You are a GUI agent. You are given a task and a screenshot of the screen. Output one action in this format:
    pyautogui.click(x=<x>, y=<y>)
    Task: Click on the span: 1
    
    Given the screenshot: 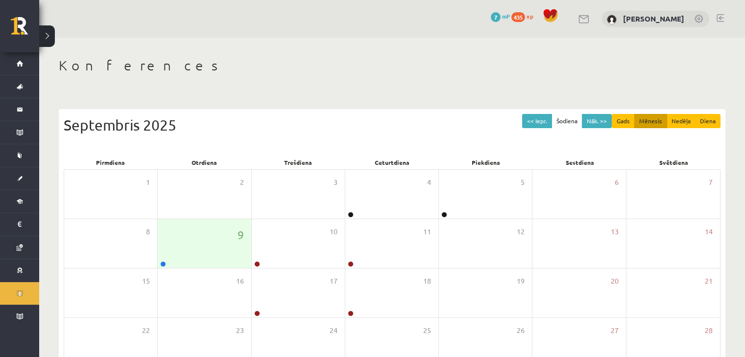 What is the action you would take?
    pyautogui.click(x=148, y=183)
    